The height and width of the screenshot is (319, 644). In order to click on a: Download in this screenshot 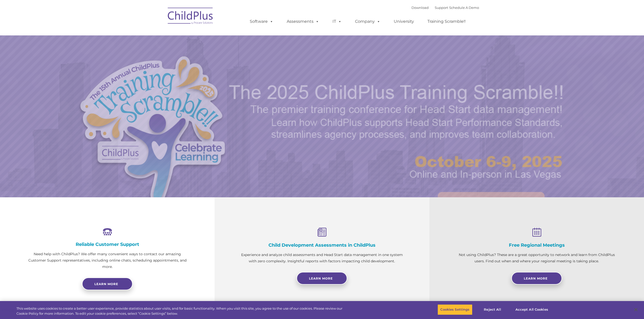, I will do `click(420, 7)`.